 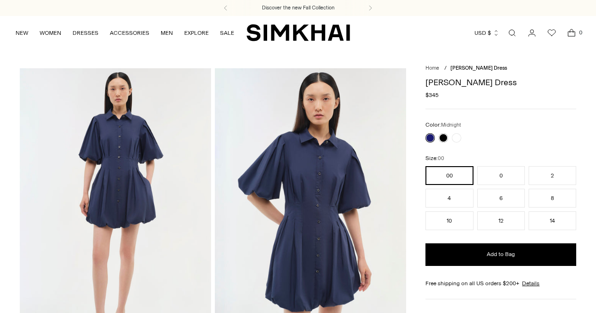 I want to click on span: 00, so click(x=441, y=158).